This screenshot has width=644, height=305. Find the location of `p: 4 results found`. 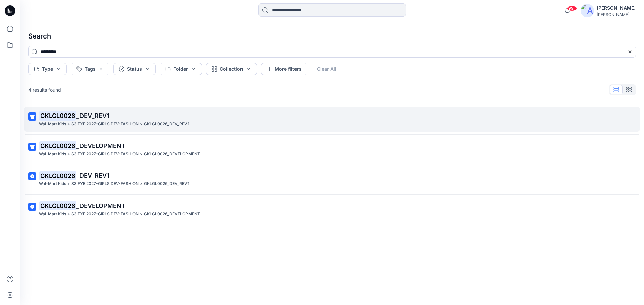

p: 4 results found is located at coordinates (45, 90).